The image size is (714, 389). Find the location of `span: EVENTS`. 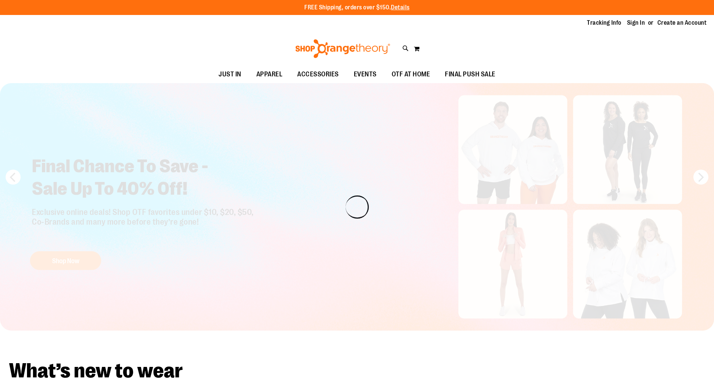

span: EVENTS is located at coordinates (365, 74).